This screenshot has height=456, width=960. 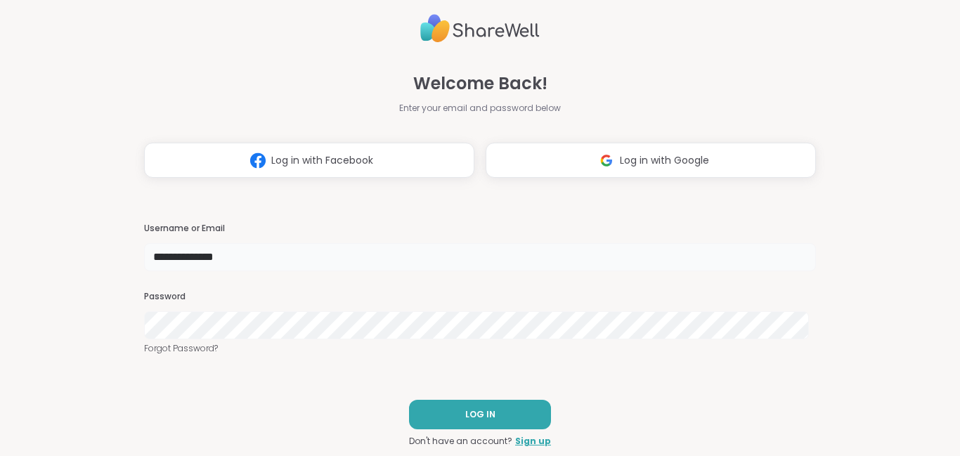 What do you see at coordinates (309, 160) in the screenshot?
I see `button: Log in with Facebook` at bounding box center [309, 160].